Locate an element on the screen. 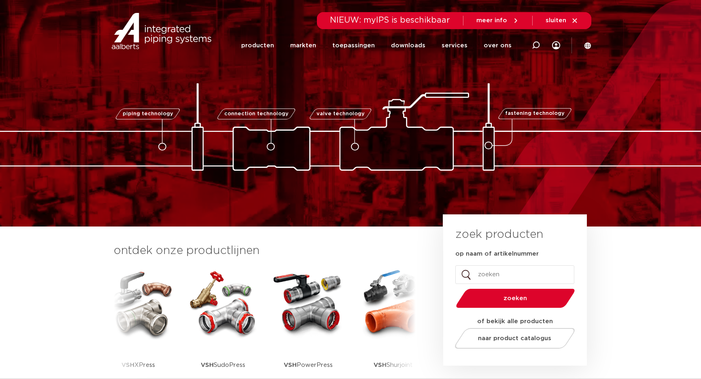 Image resolution: width=701 pixels, height=379 pixels. nav: Menu is located at coordinates (377, 45).